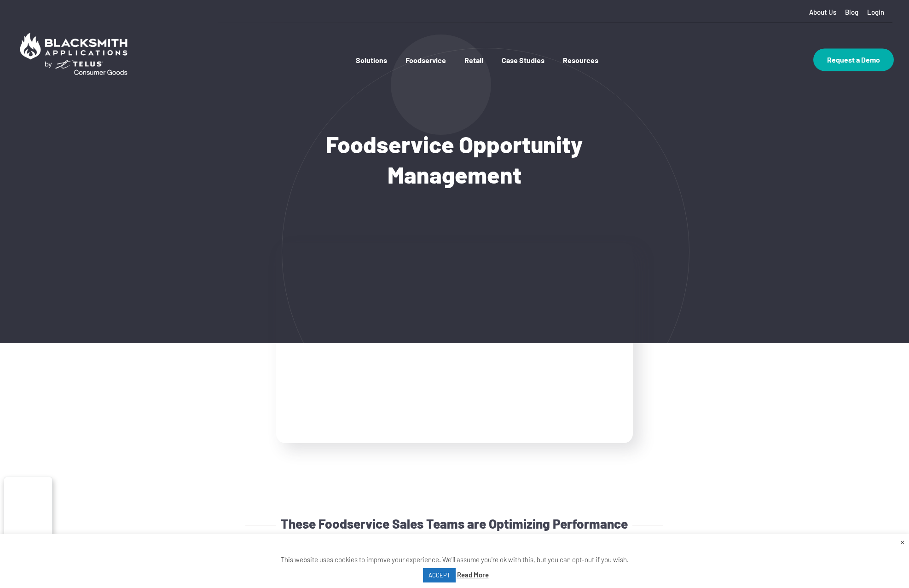 Image resolution: width=909 pixels, height=588 pixels. What do you see at coordinates (455, 524) in the screenshot?
I see `h4: These Foodservice Sales Teams are Optimizing Performance` at bounding box center [455, 524].